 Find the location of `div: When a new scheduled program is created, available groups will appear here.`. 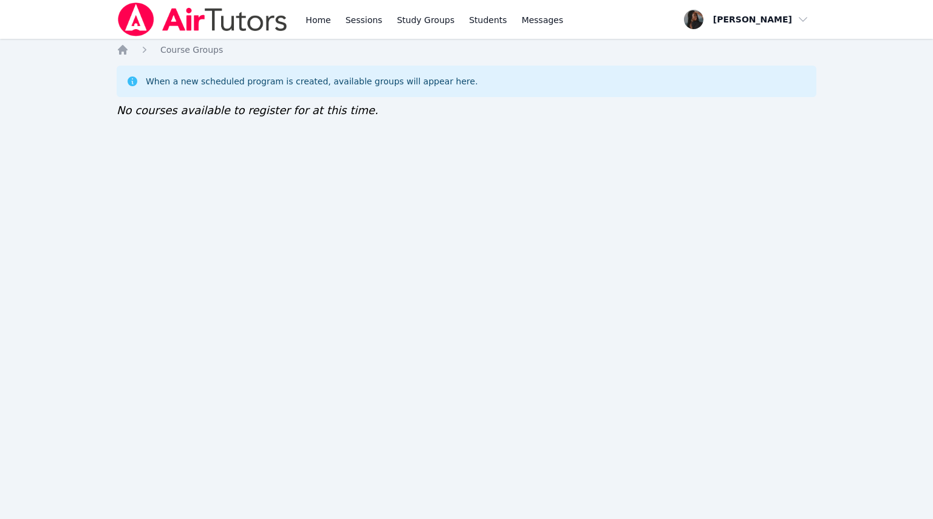

div: When a new scheduled program is created, available groups will appear here. is located at coordinates (312, 81).